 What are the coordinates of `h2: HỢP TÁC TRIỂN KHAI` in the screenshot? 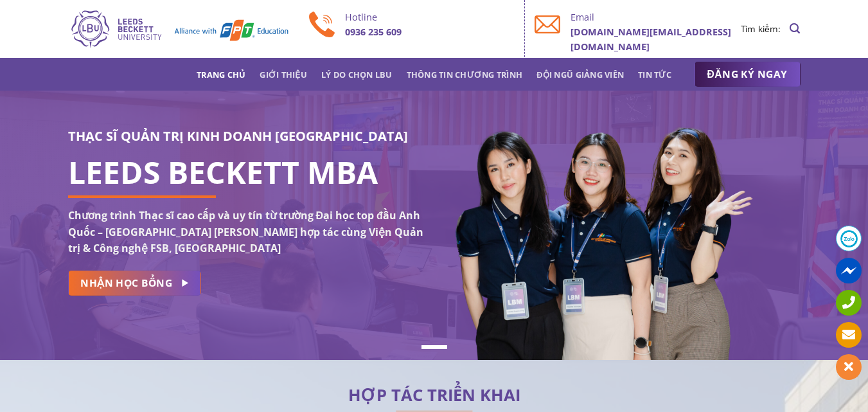 It's located at (434, 395).